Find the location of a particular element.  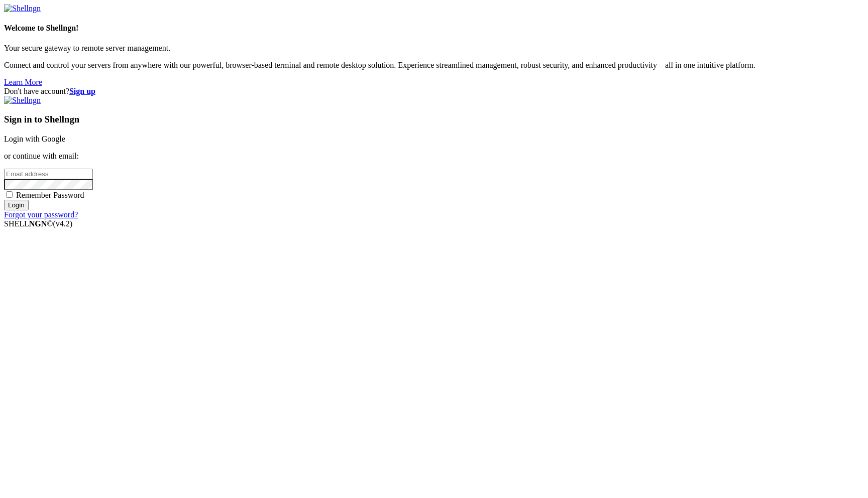

input: Email address is located at coordinates (48, 174).